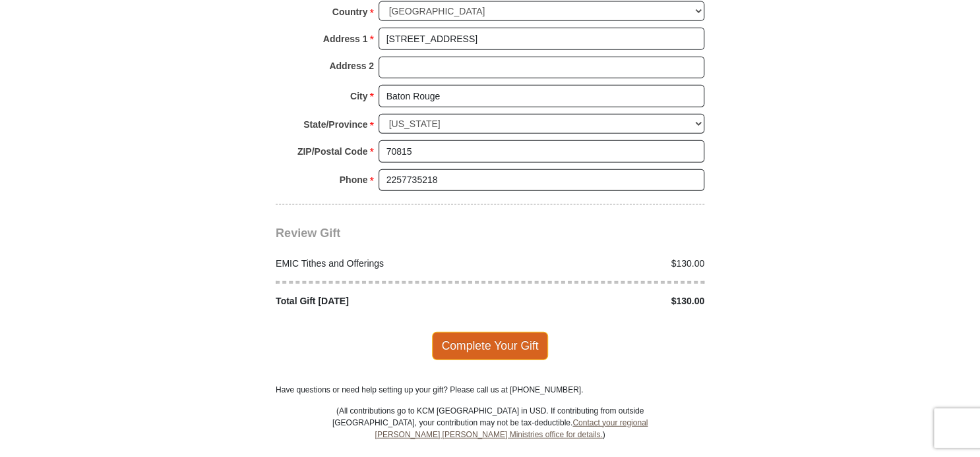 Image resolution: width=980 pixels, height=457 pixels. What do you see at coordinates (490, 346) in the screenshot?
I see `span: Complete Your Gift` at bounding box center [490, 346].